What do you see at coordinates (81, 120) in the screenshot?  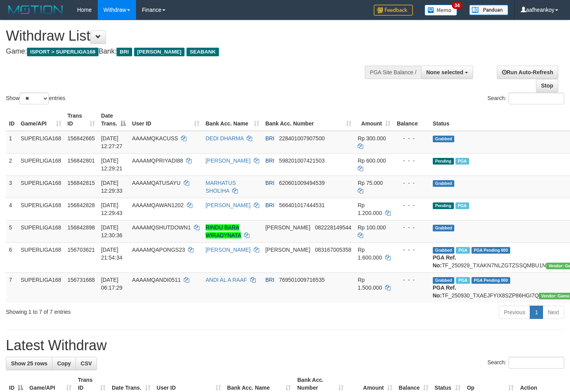 I see `th: Trans ID: activate to sort column ascending` at bounding box center [81, 120].